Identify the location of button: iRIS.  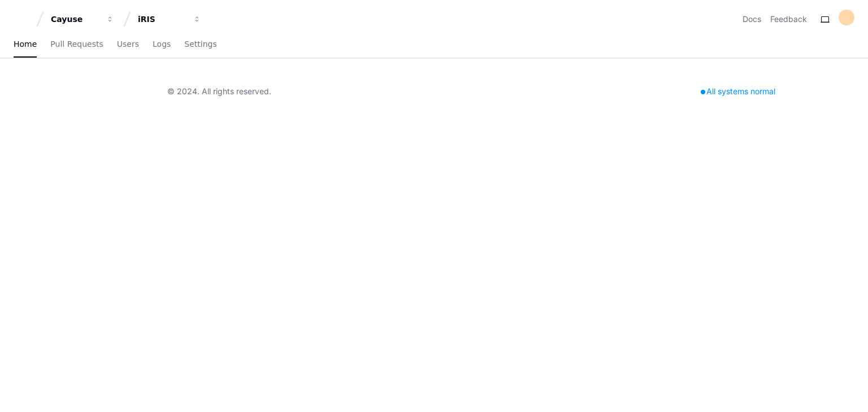
(170, 19).